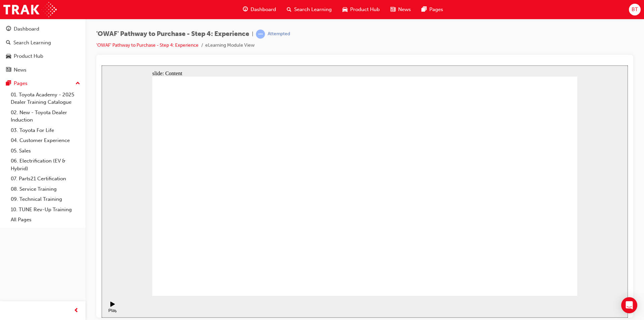  What do you see at coordinates (76, 310) in the screenshot?
I see `span: prev-icon` at bounding box center [76, 310].